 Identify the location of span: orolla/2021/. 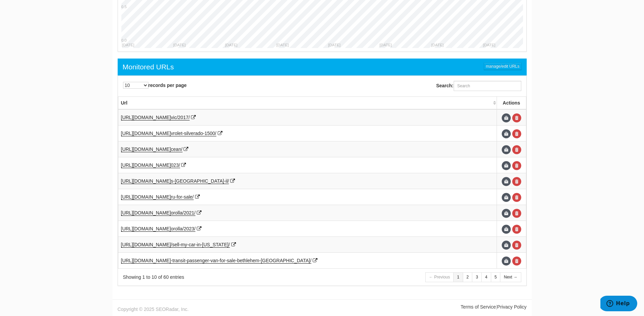
(183, 213).